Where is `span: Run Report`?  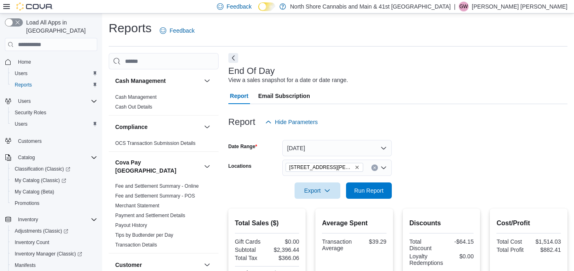
span: Run Report is located at coordinates (369, 191).